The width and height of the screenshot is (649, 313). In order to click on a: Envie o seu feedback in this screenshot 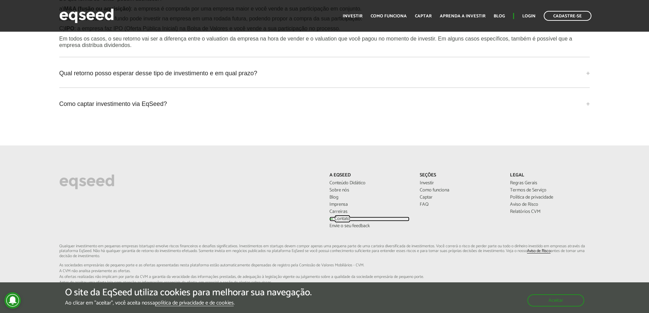, I will do `click(369, 226)`.